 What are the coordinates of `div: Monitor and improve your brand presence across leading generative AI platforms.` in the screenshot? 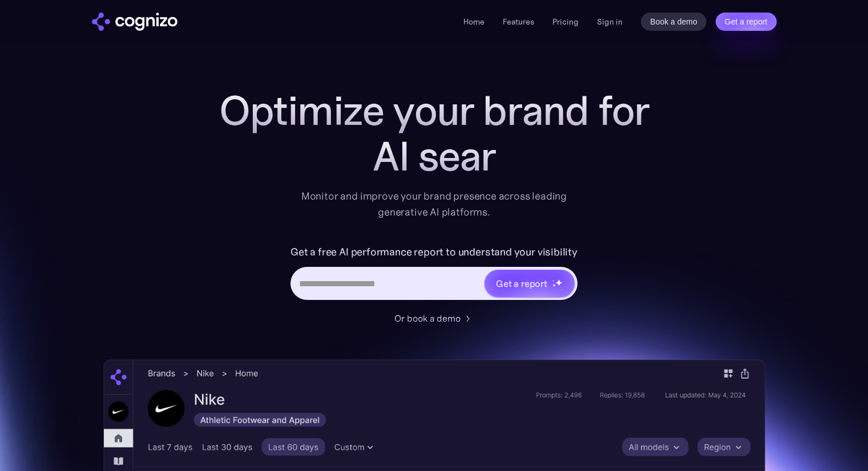 It's located at (434, 204).